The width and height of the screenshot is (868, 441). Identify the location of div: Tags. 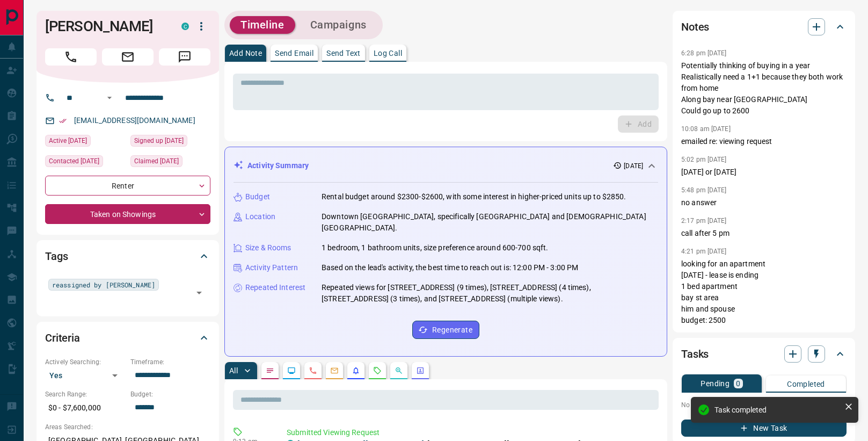
(128, 256).